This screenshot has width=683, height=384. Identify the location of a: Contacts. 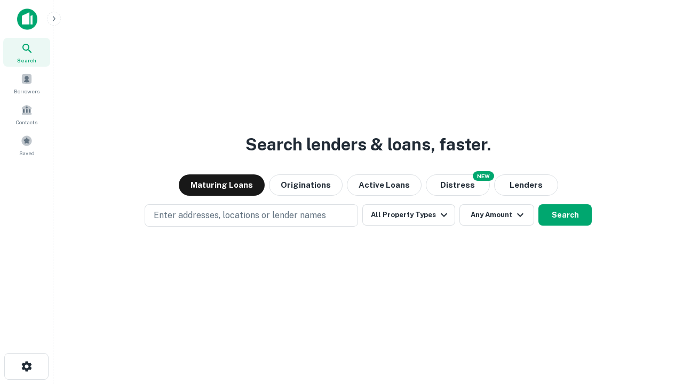
(27, 114).